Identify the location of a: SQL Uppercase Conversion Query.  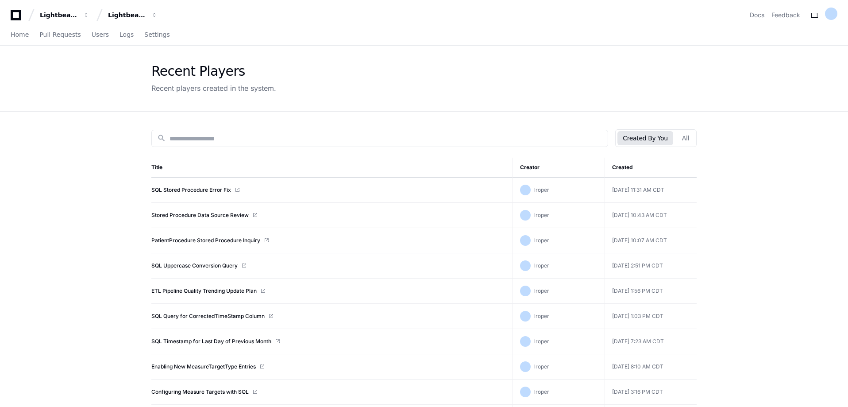
(194, 265).